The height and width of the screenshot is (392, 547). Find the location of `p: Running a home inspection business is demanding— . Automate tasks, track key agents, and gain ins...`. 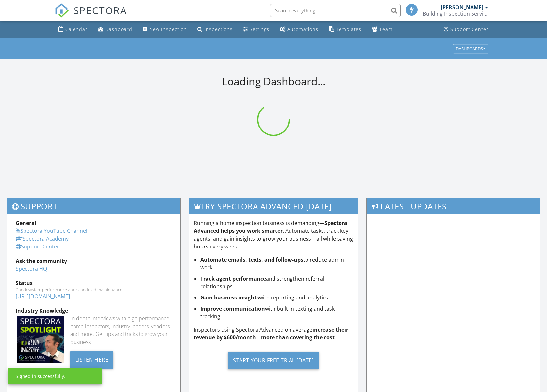

p: Running a home inspection business is demanding— . Automate tasks, track key agents, and gain ins... is located at coordinates (274, 234).